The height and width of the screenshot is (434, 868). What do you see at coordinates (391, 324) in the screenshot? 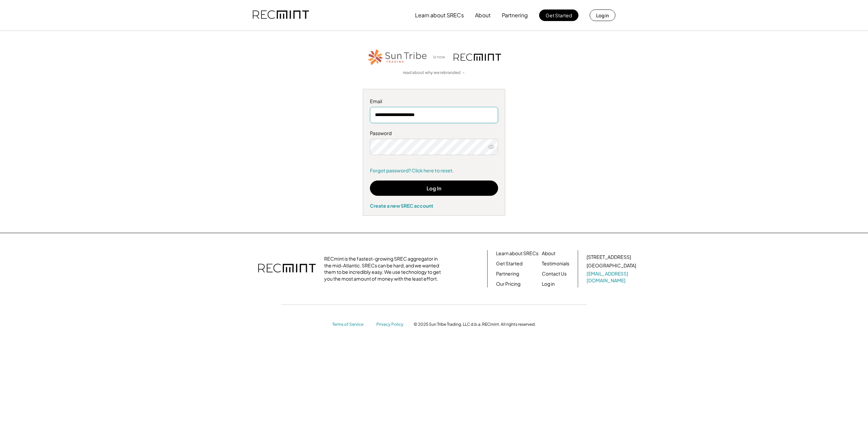
I see `a: Privacy Policy` at bounding box center [391, 324].